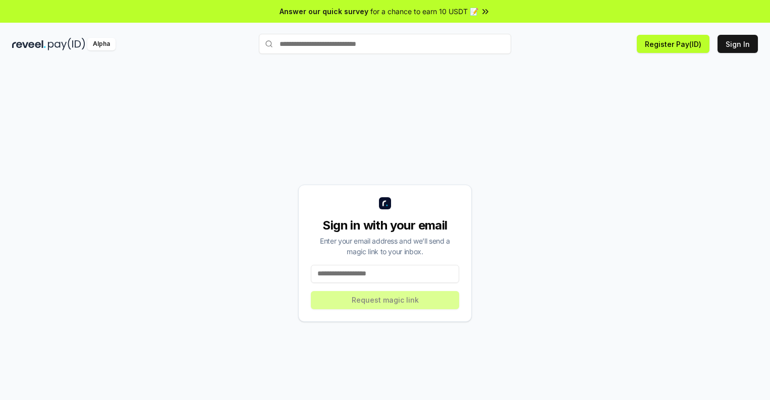  I want to click on div: Sign in with your email, so click(385, 226).